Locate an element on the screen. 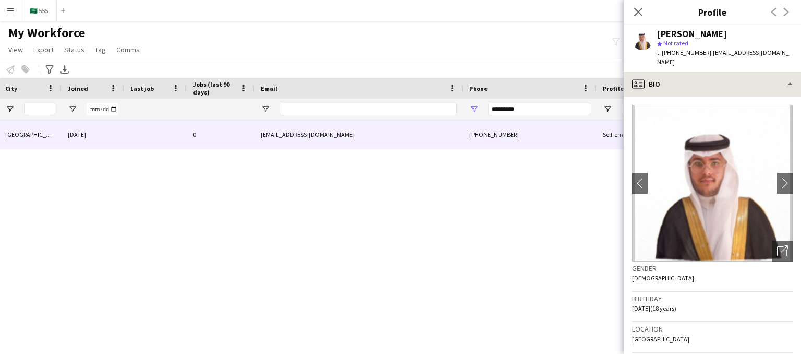  a: Tag is located at coordinates (100, 50).